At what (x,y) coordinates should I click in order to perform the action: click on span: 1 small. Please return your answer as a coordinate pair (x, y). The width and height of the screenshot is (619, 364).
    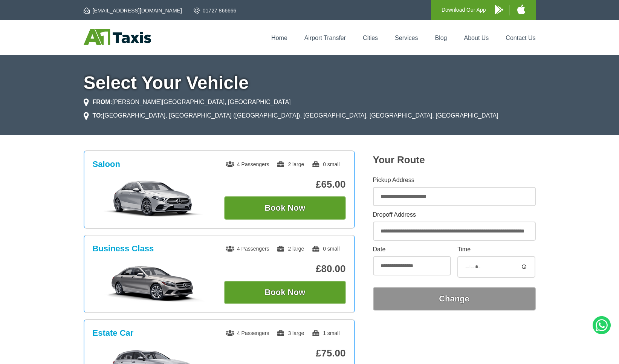
    Looking at the image, I should click on (326, 333).